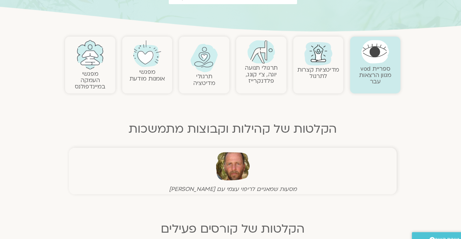 The width and height of the screenshot is (461, 239). Describe the element at coordinates (257, 76) in the screenshot. I see `a: תרגולי תנועהיוגה, צ׳י קונג, פלדנקרייז` at that location.